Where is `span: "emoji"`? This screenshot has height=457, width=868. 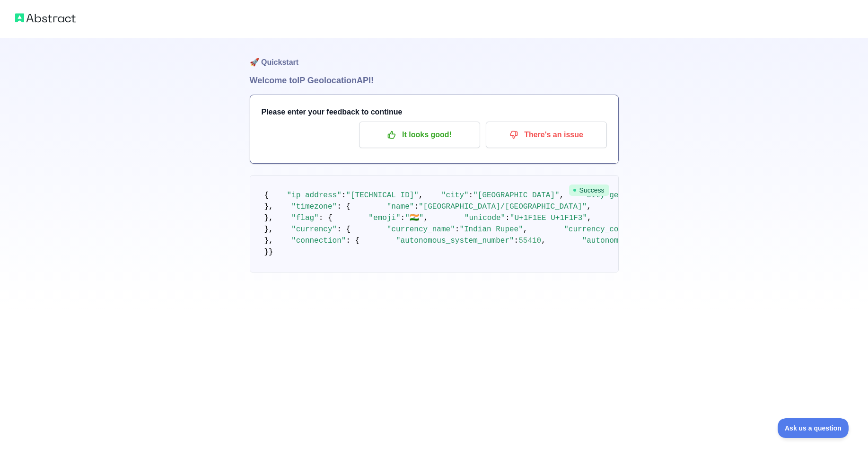
span: "emoji" is located at coordinates (384, 218).